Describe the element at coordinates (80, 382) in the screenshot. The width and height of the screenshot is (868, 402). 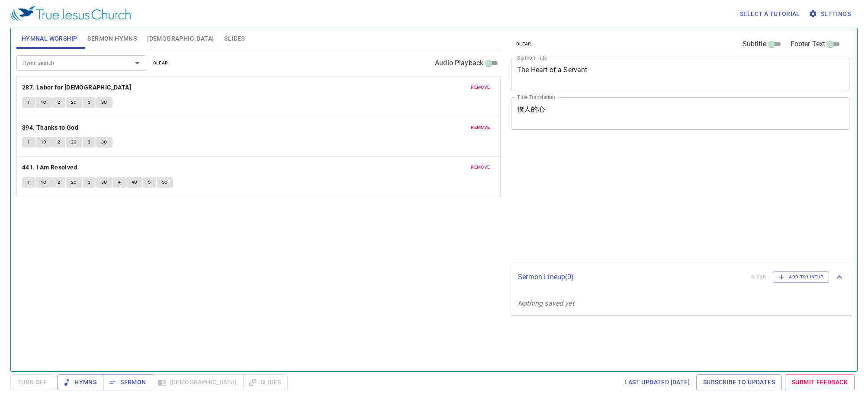
I see `button: Hymns` at that location.